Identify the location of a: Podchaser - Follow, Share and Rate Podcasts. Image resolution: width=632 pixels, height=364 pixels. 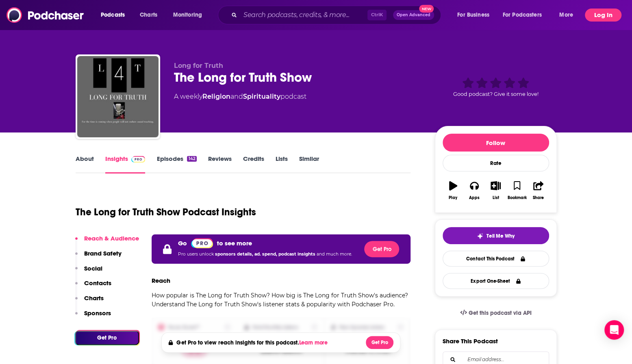
(46, 15).